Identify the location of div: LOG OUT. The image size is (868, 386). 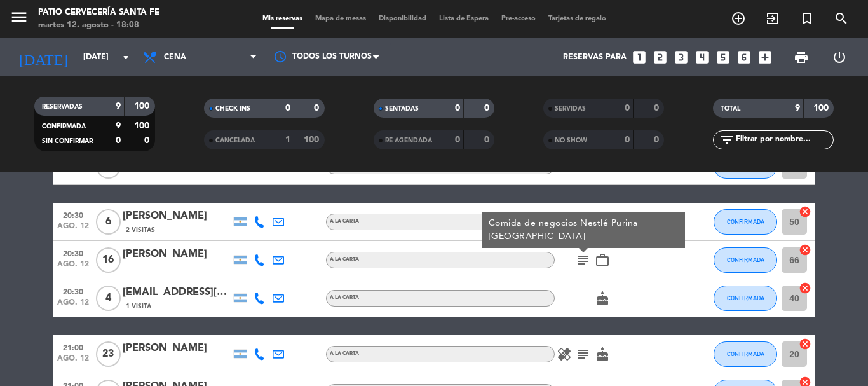
(840, 57).